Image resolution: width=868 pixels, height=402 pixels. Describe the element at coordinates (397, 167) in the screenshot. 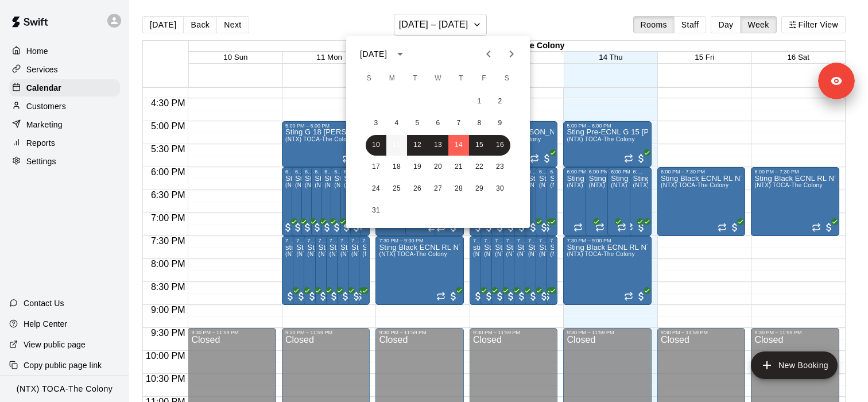

I see `button: 18` at that location.